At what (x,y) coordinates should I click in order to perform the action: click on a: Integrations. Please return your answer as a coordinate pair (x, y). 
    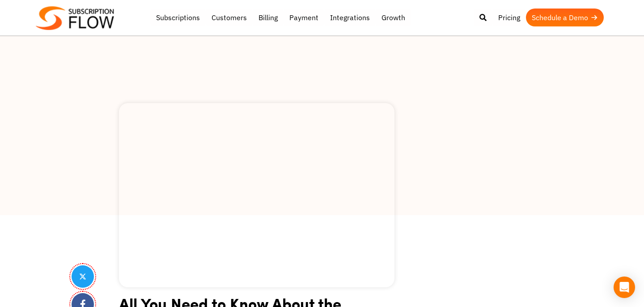
    Looking at the image, I should click on (350, 18).